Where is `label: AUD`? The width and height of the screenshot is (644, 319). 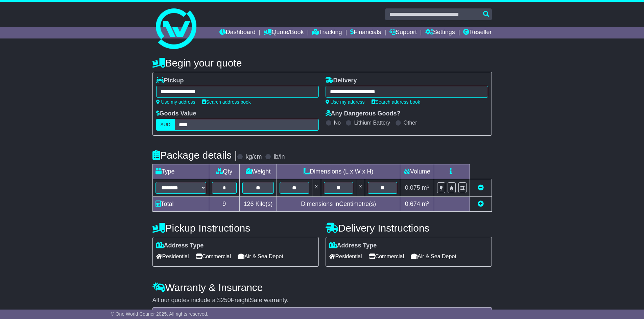
label: AUD is located at coordinates (166, 125).